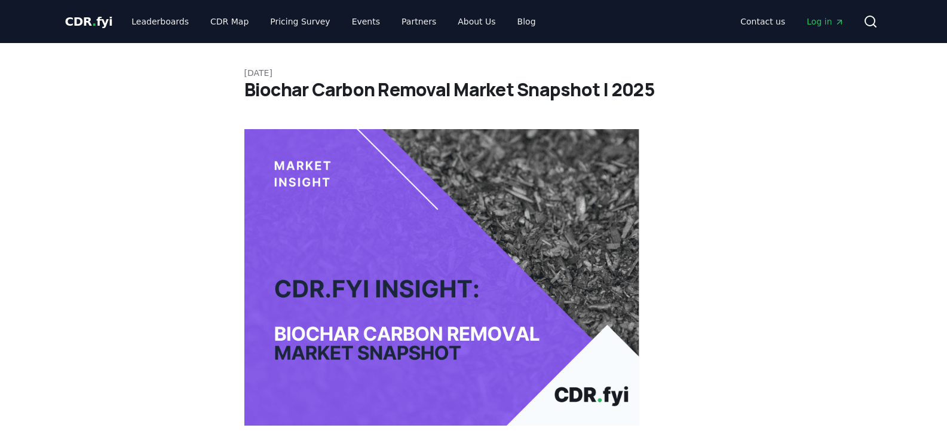 This screenshot has height=437, width=947. I want to click on a: Contact us, so click(763, 22).